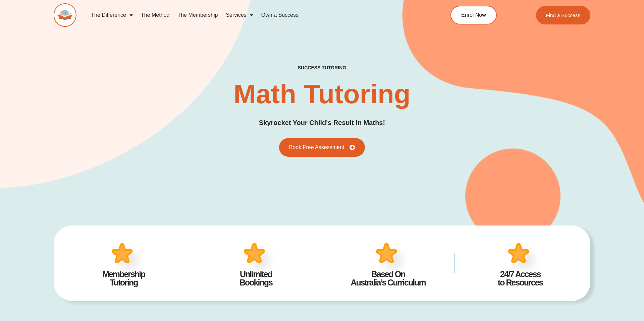 This screenshot has width=644, height=321. I want to click on h3: Skyrocket Your Child's Result In Maths!, so click(322, 122).